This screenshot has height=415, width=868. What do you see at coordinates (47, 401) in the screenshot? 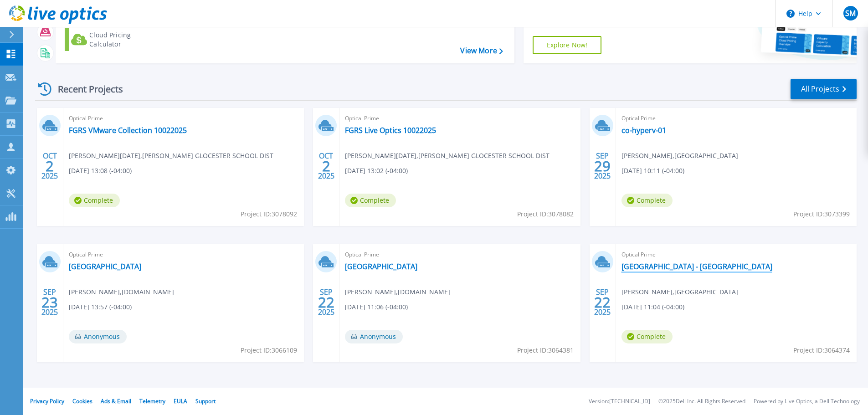
I see `a: Privacy Policy` at bounding box center [47, 401].